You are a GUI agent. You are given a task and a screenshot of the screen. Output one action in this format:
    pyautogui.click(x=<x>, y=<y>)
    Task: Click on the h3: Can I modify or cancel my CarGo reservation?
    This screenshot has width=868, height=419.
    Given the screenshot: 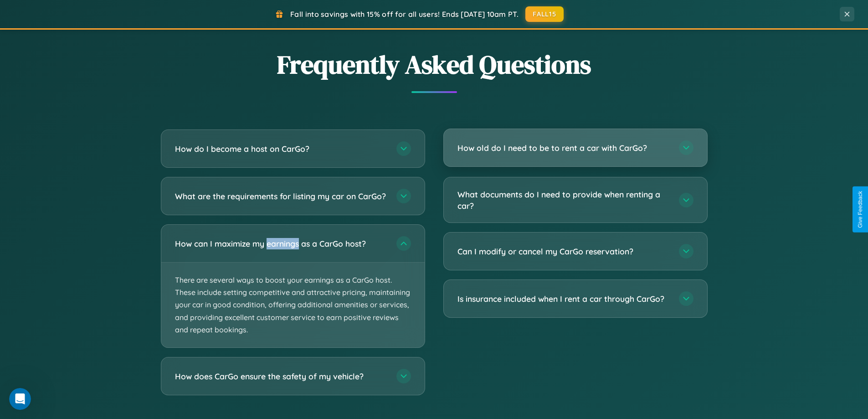 What is the action you would take?
    pyautogui.click(x=563, y=251)
    